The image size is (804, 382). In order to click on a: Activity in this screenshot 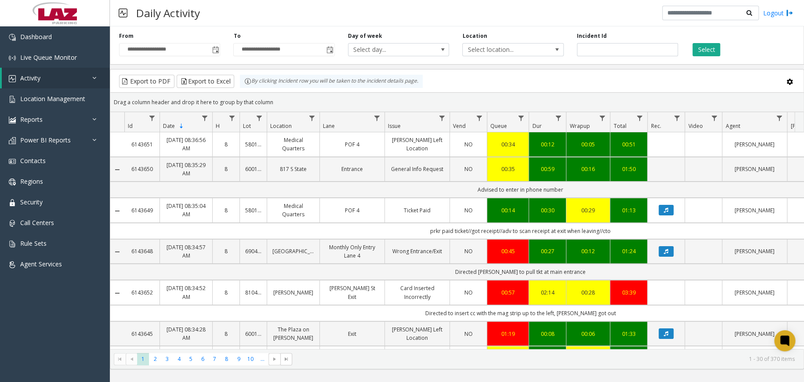, I will do `click(56, 78)`.